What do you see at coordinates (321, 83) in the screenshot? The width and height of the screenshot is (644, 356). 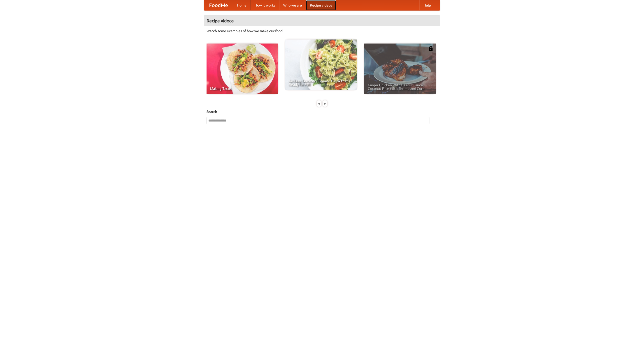 I see `span: An Easy, Summery Tomato Pasta That's Ready for Fall` at bounding box center [321, 83].